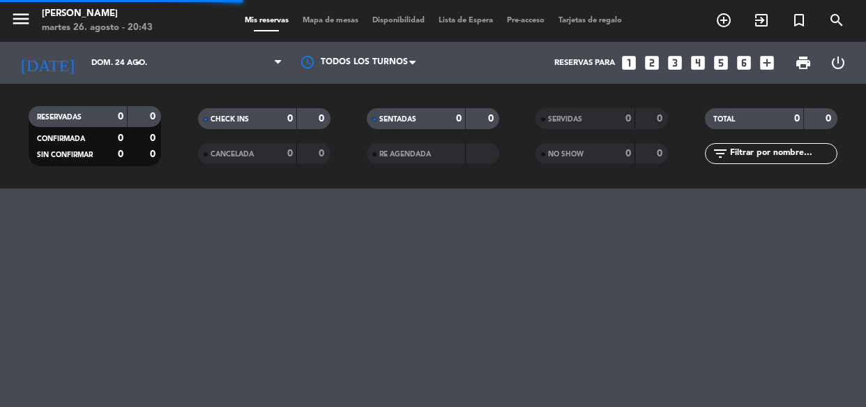 The image size is (866, 407). Describe the element at coordinates (21, 19) in the screenshot. I see `i: menu` at that location.